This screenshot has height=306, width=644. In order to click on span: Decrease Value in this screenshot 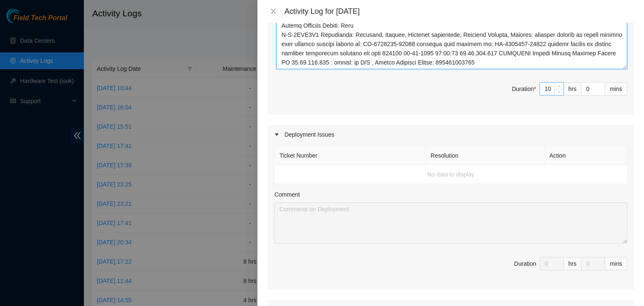, I will do `click(559, 92)`.